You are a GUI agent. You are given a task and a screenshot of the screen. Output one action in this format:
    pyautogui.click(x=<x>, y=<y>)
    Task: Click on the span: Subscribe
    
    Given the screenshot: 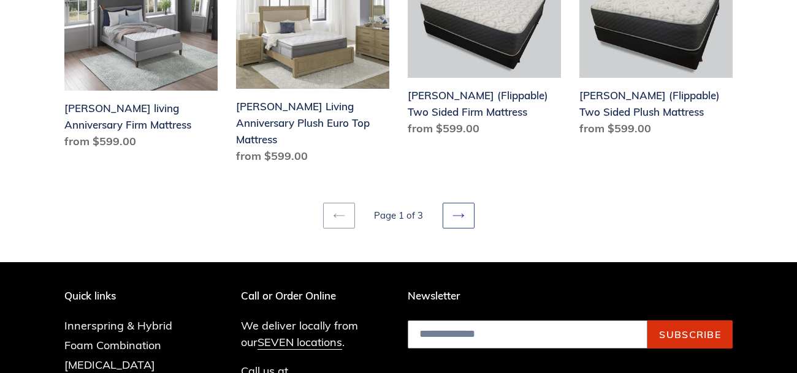 What is the action you would take?
    pyautogui.click(x=689, y=335)
    